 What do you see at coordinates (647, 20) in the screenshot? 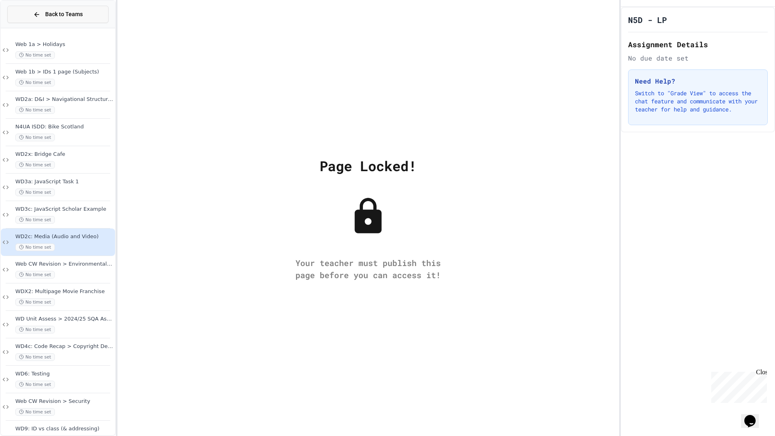
I see `h1: N5D - LP` at bounding box center [647, 20].